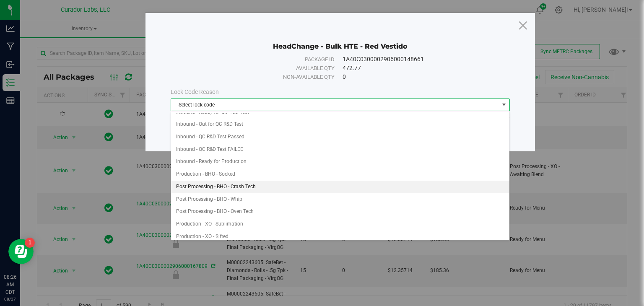 This screenshot has width=644, height=306. Describe the element at coordinates (340, 40) in the screenshot. I see `div: HeadChange - Bulk HTE - Red Vestido` at that location.